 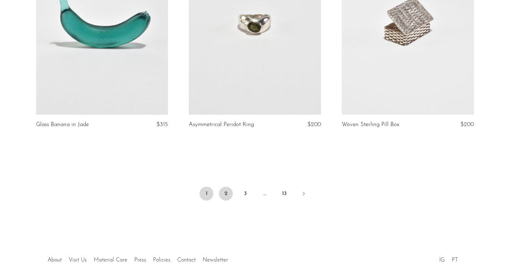 I want to click on ul: Quick links, so click(x=138, y=259).